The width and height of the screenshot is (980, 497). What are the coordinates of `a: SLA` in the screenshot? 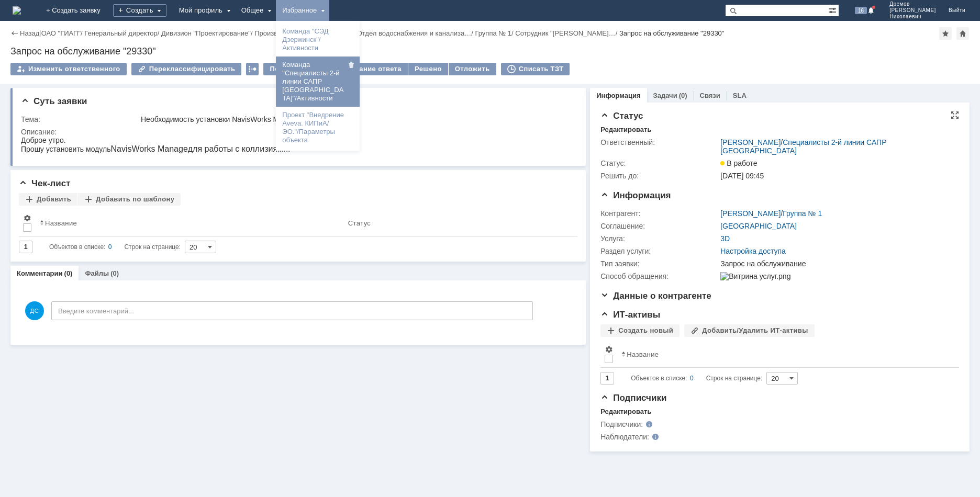 It's located at (740, 95).